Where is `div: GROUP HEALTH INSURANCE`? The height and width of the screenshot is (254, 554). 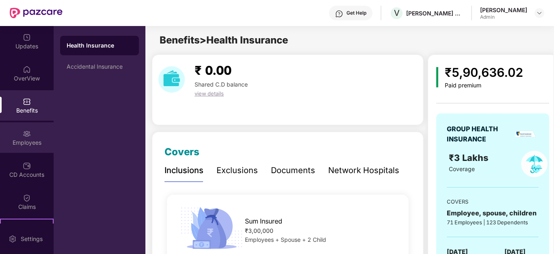 div: GROUP HEALTH INSURANCE is located at coordinates (480, 134).